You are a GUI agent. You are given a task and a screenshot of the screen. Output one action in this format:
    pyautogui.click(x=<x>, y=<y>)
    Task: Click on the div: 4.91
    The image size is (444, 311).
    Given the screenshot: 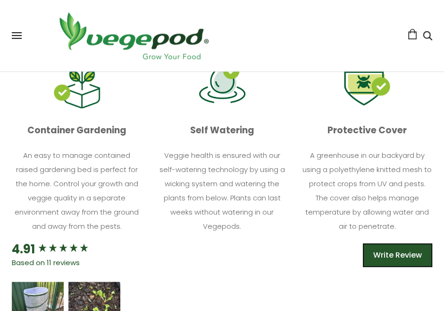 What is the action you would take?
    pyautogui.click(x=23, y=249)
    